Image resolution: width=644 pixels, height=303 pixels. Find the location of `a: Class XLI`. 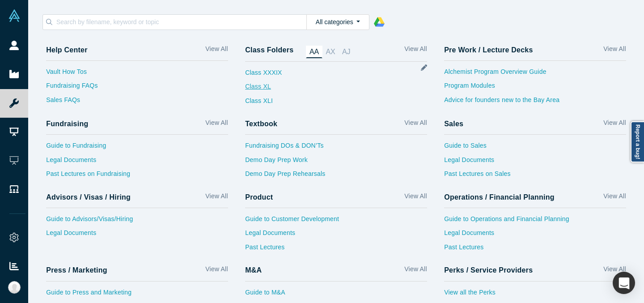

a: Class XLI is located at coordinates (263, 103).